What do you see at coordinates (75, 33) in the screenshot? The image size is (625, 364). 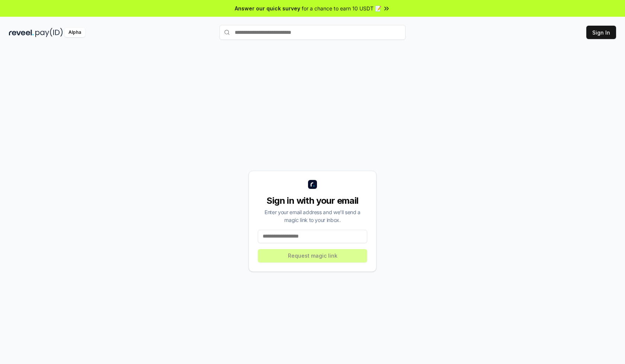 I see `div: Alpha` at bounding box center [75, 33].